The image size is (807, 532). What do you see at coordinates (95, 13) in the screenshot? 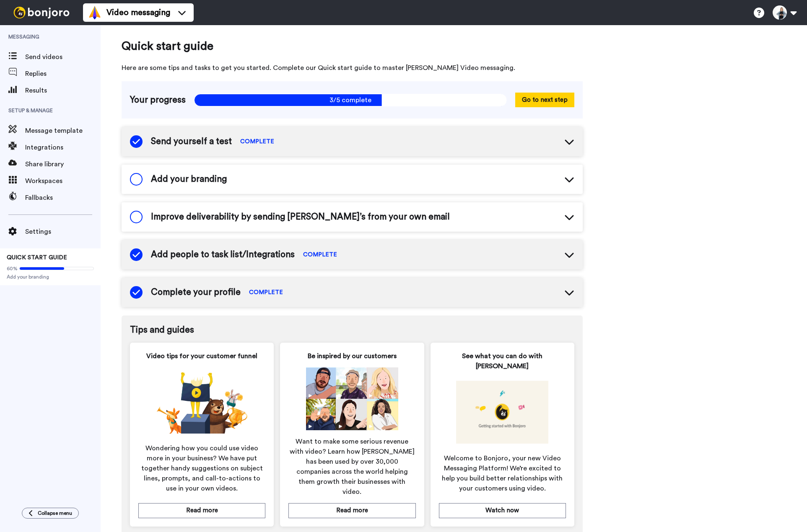
I see `img: vm-color.svg` at bounding box center [95, 13].